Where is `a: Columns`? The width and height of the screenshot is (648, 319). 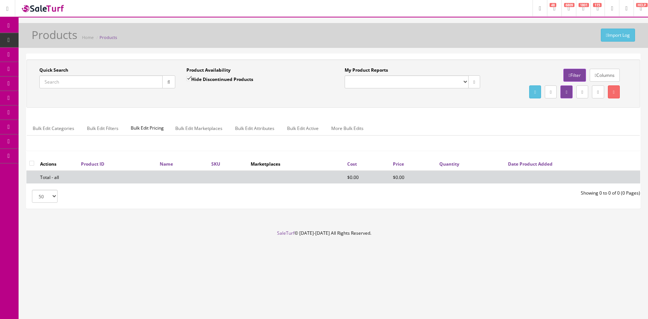 a: Columns is located at coordinates (605, 75).